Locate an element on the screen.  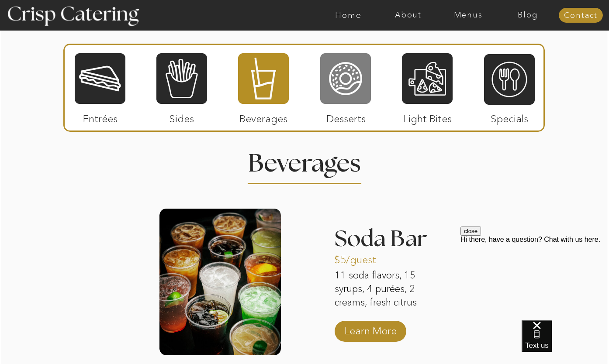
p: Entrées is located at coordinates (100, 116).